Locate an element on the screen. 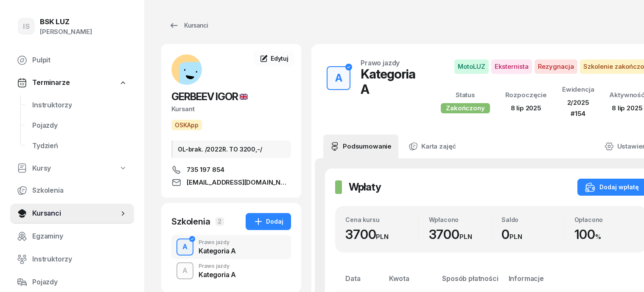  div: Cena kursu is located at coordinates (382, 220).